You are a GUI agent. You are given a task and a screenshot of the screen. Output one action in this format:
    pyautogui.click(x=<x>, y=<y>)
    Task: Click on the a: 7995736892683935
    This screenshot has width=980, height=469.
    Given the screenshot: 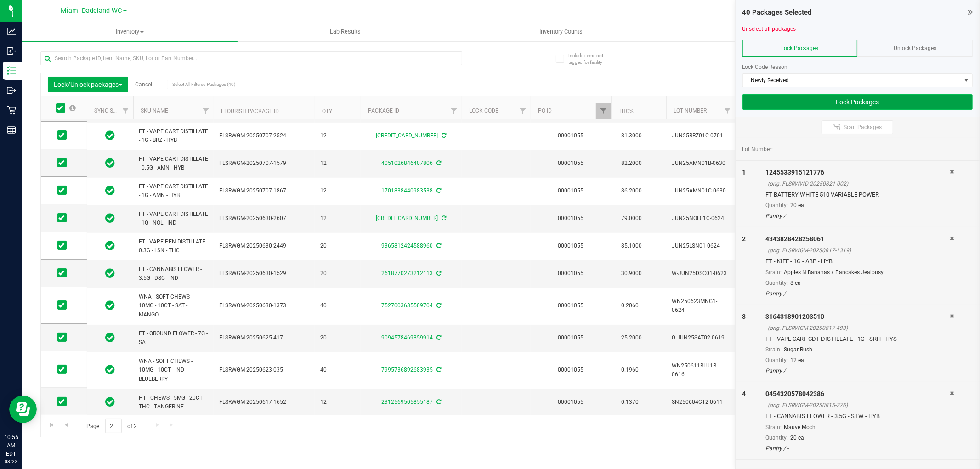 What is the action you would take?
    pyautogui.click(x=407, y=370)
    